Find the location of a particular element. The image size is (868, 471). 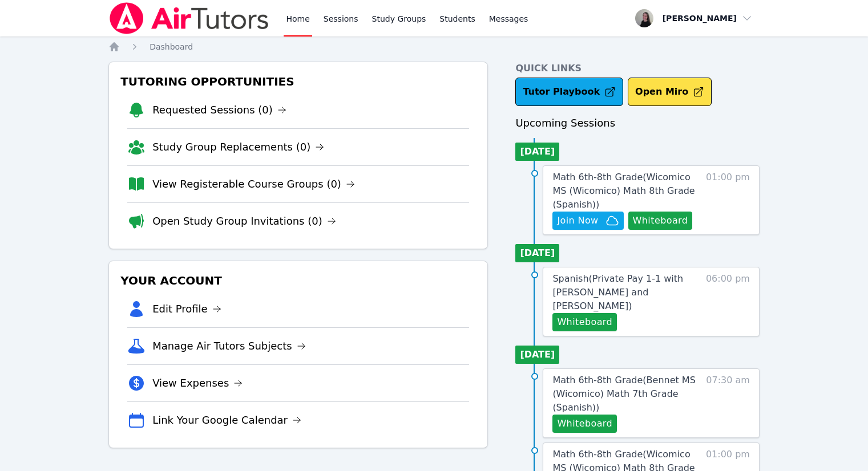

a: Math 6th-8th Grade(Bennet MS (Wicomico) Math 7th Grade (Spanish)) is located at coordinates (626, 394).